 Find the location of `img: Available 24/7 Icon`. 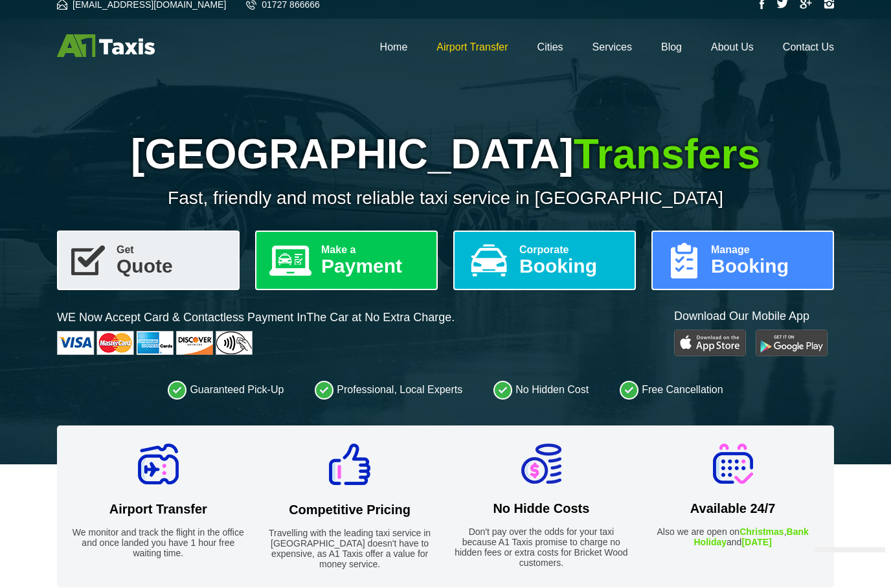

img: Available 24/7 Icon is located at coordinates (733, 464).